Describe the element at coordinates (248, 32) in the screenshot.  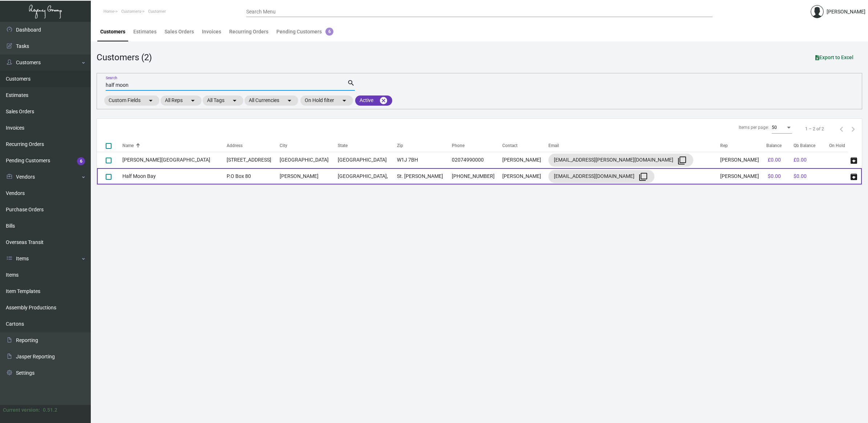
I see `div: Recurring Orders` at that location.